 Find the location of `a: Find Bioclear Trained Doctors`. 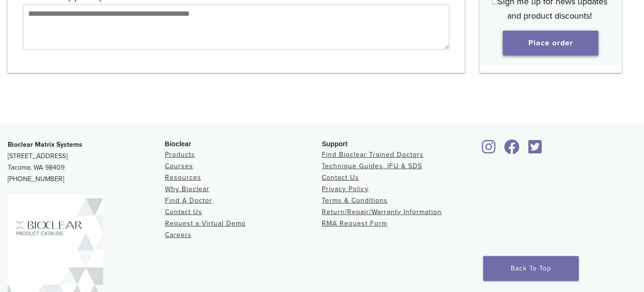

a: Find Bioclear Trained Doctors is located at coordinates (373, 155).